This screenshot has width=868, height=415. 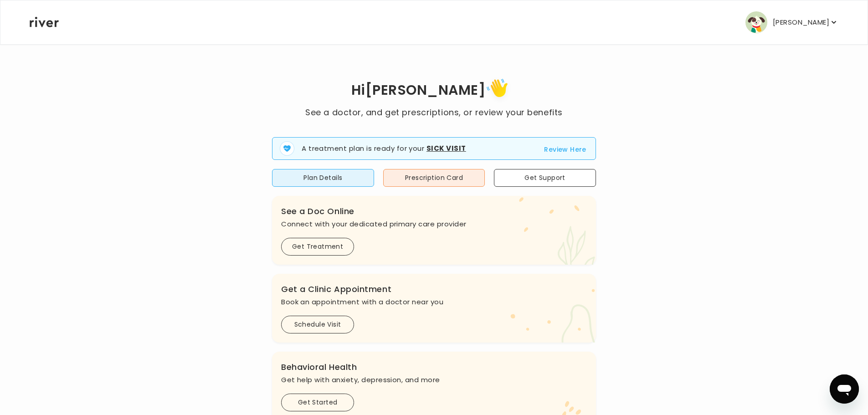 What do you see at coordinates (434, 380) in the screenshot?
I see `p: Get help with anxiety, depression, and more` at bounding box center [434, 380].